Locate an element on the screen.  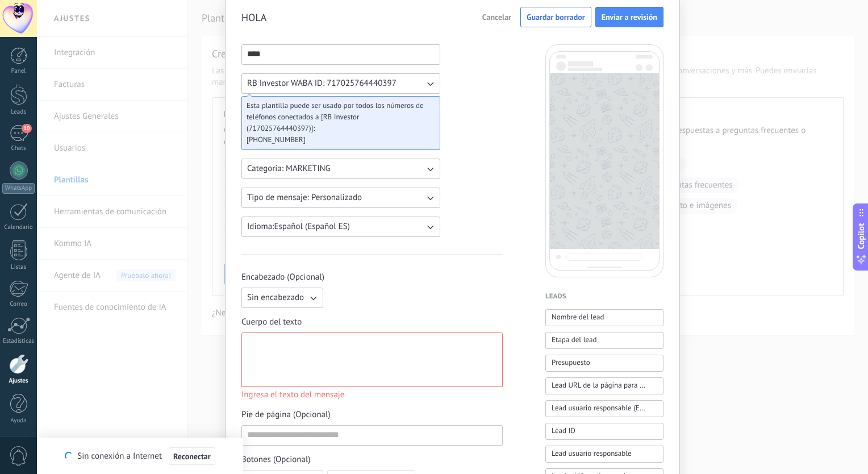
button: Lead ID is located at coordinates (605, 431).